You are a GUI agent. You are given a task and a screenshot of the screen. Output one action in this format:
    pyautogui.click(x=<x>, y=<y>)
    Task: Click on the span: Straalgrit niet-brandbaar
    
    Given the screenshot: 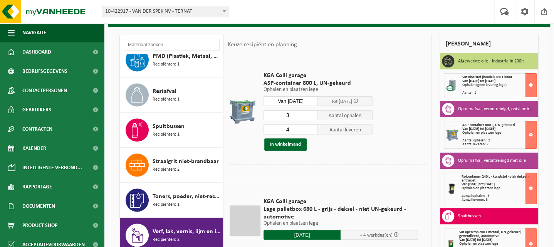 What is the action you would take?
    pyautogui.click(x=186, y=161)
    